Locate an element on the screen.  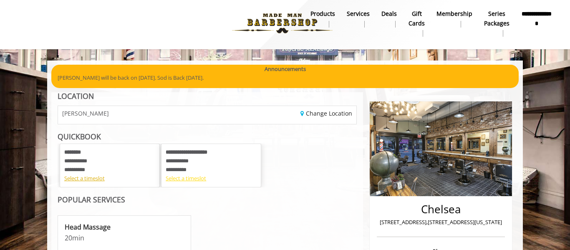
p: 20 is located at coordinates (124, 238).